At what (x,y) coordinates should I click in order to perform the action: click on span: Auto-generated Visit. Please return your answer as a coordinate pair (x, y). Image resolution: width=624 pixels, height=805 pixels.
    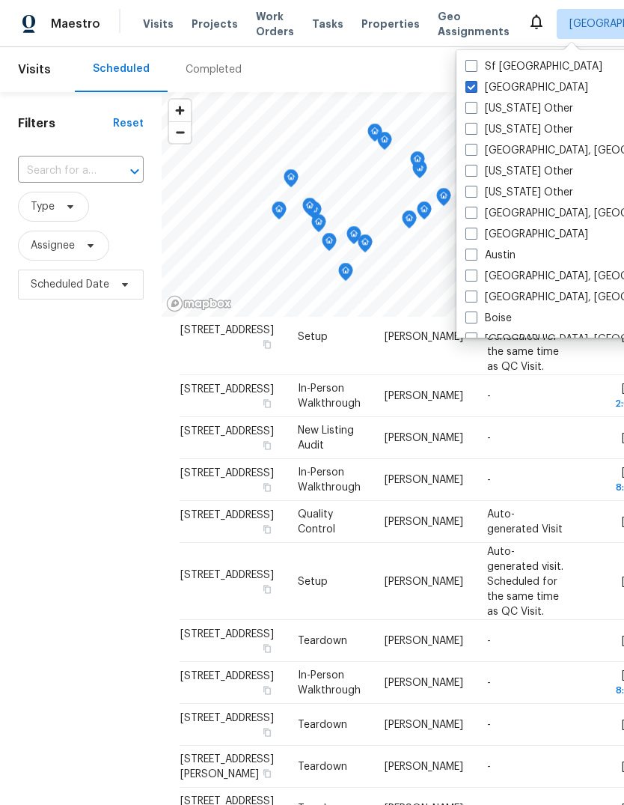
    Looking at the image, I should click on (525, 522).